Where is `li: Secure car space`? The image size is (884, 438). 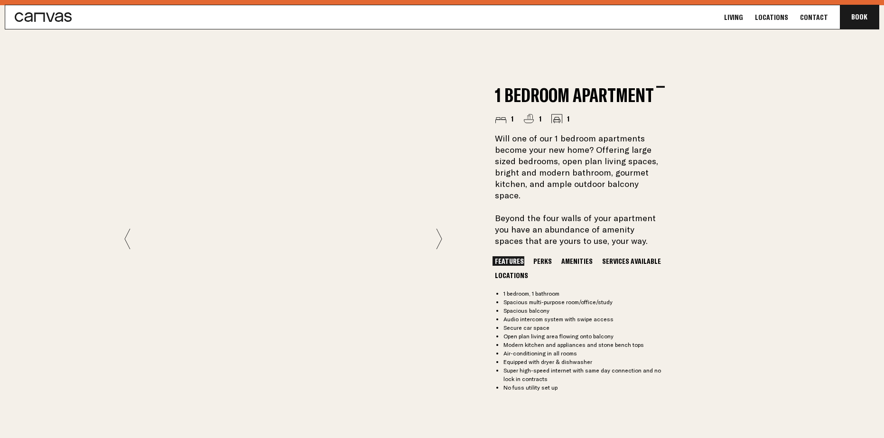
li: Secure car space is located at coordinates (584, 328).